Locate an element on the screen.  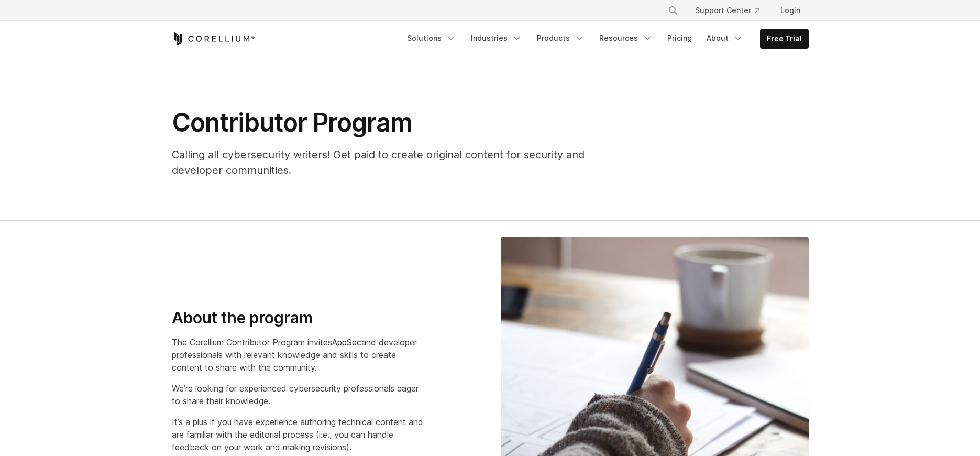
a: Pricing is located at coordinates (679, 39).